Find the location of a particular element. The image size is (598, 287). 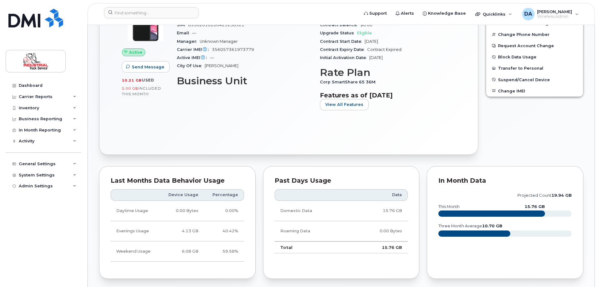

button: Change IMEI is located at coordinates (535, 91).